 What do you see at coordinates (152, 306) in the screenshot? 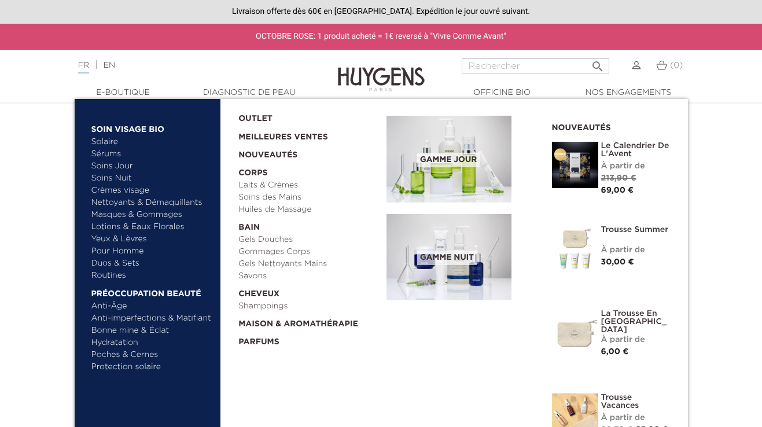
I see `a: Anti-Âge` at bounding box center [152, 306].